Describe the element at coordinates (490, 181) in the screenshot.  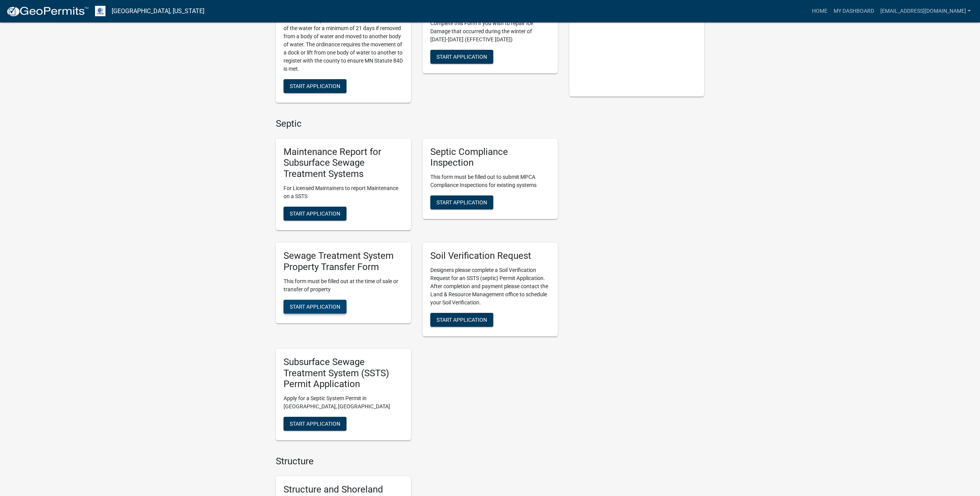
I see `p: This form must be filled out to submit MPCA Compliance Inspections for existing systems` at that location.